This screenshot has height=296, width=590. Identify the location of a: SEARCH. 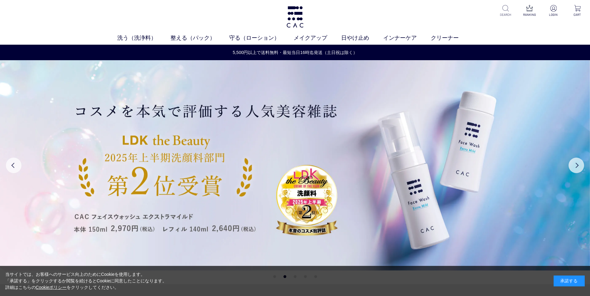
(505, 11).